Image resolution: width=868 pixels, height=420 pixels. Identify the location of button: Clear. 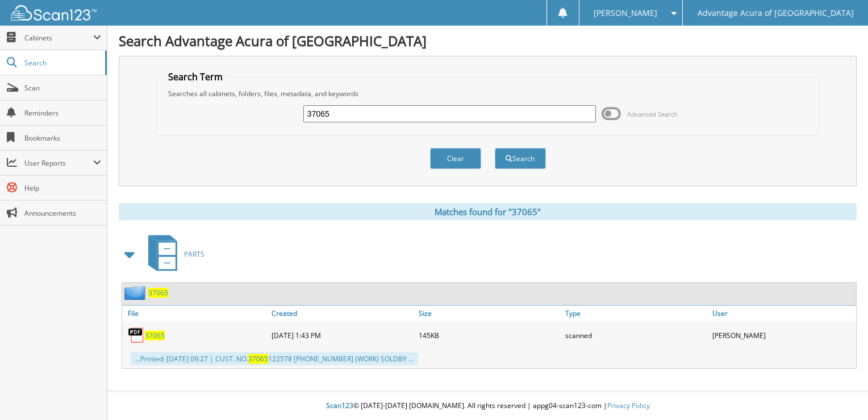
(455, 158).